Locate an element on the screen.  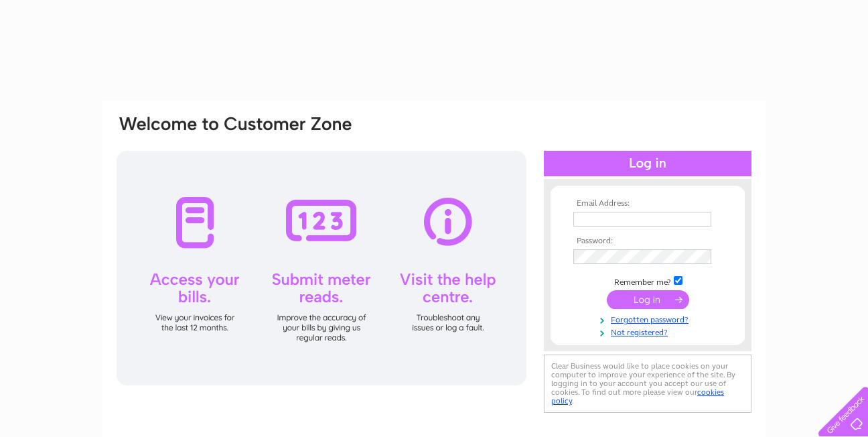
a: Not registered? is located at coordinates (649, 331).